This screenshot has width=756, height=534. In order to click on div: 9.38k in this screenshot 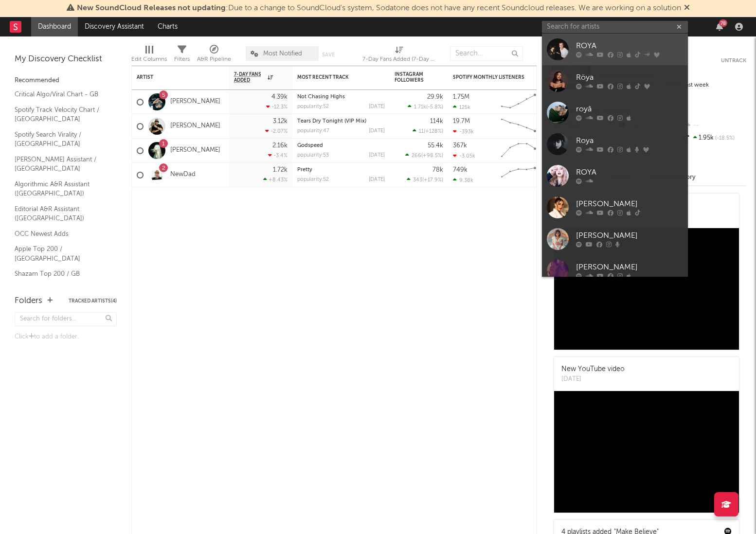, I will do `click(463, 180)`.